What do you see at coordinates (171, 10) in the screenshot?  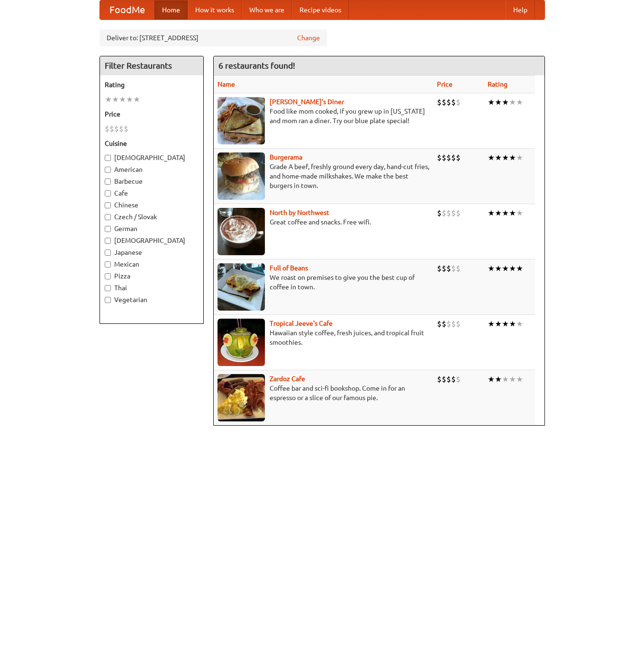 I see `a: Home` at bounding box center [171, 10].